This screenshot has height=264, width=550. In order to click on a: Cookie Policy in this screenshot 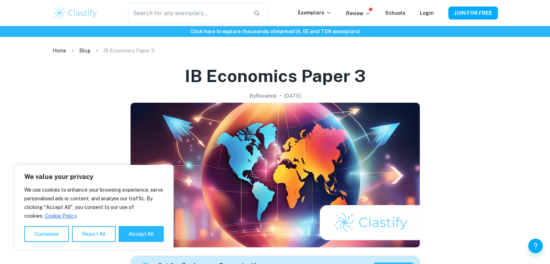, I will do `click(61, 216)`.